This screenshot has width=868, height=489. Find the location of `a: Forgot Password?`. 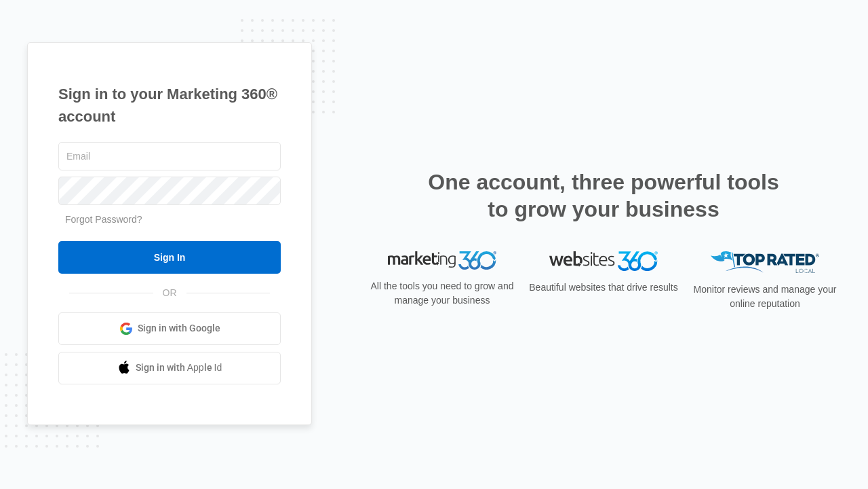

a: Forgot Password? is located at coordinates (104, 219).